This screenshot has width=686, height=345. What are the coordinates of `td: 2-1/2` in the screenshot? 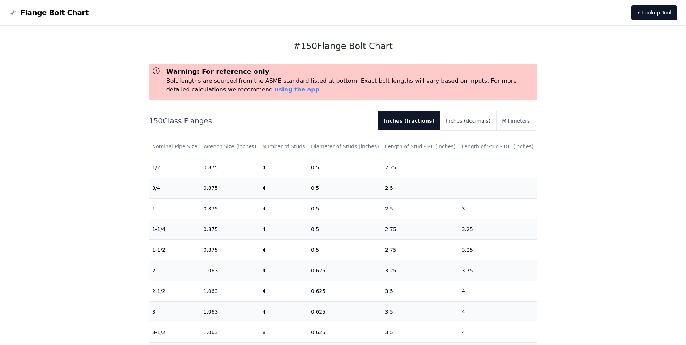 It's located at (175, 291).